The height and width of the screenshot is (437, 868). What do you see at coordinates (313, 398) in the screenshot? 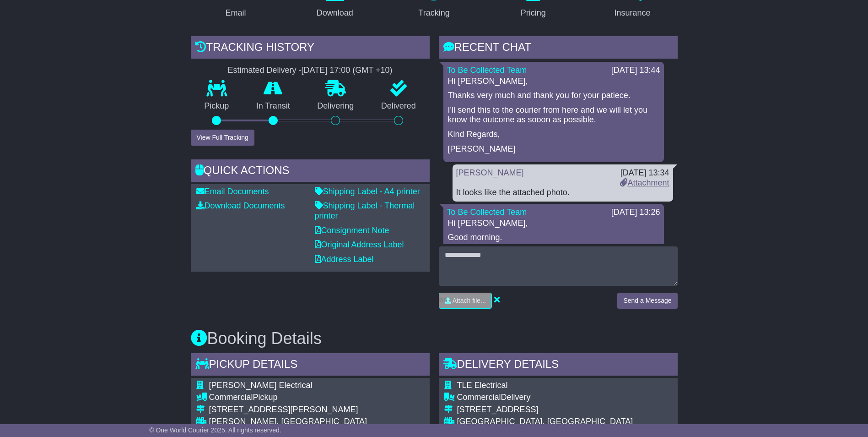
I see `div: Pickup` at bounding box center [313, 398].